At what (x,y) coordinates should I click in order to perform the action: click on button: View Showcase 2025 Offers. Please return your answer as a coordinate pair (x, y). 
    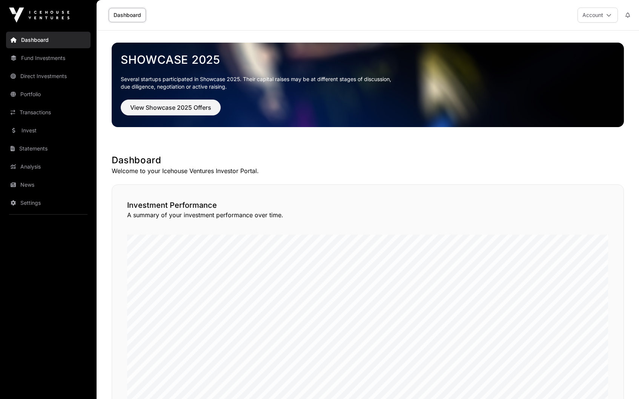
    Looking at the image, I should click on (171, 108).